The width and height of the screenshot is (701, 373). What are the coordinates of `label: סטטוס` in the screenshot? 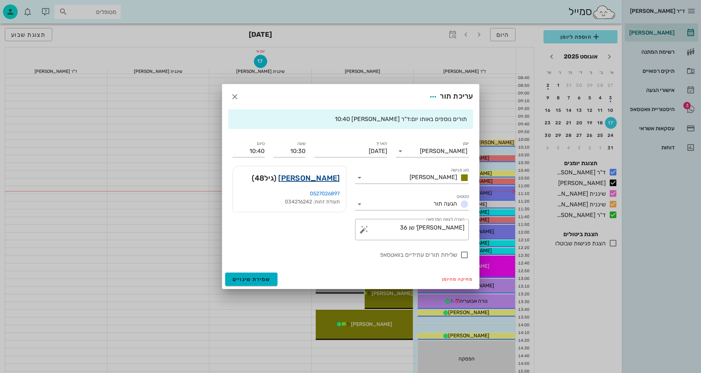 It's located at (463, 197).